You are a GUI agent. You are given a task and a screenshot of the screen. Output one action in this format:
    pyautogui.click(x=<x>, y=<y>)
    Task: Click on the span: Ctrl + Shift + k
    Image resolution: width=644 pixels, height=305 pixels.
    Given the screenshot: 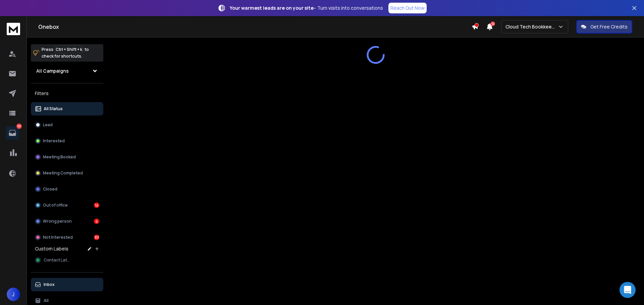 What is the action you would take?
    pyautogui.click(x=69, y=49)
    